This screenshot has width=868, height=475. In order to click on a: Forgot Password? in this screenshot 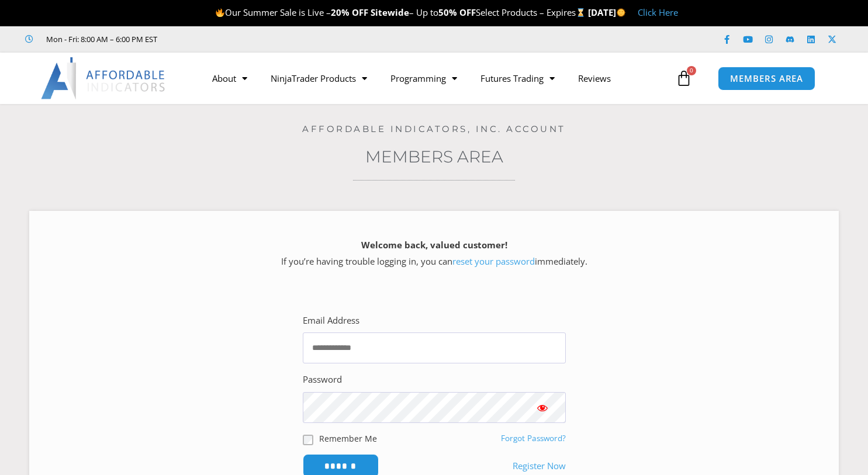, I will do `click(533, 438)`.